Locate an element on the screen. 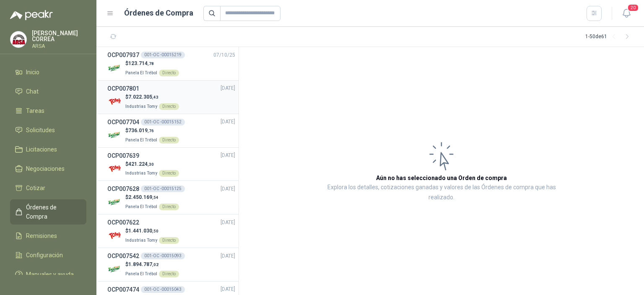 The image size is (644, 295). h3: OCP007801 is located at coordinates (123, 88).